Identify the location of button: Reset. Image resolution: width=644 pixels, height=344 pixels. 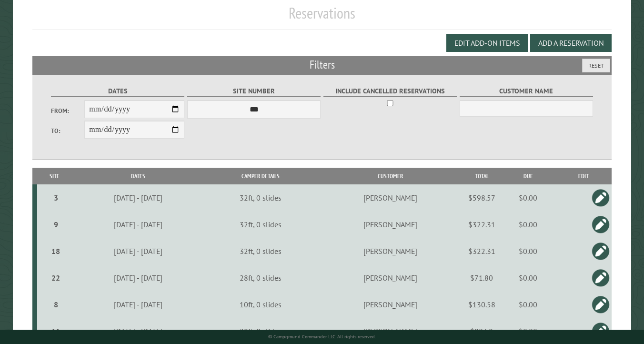
(596, 65).